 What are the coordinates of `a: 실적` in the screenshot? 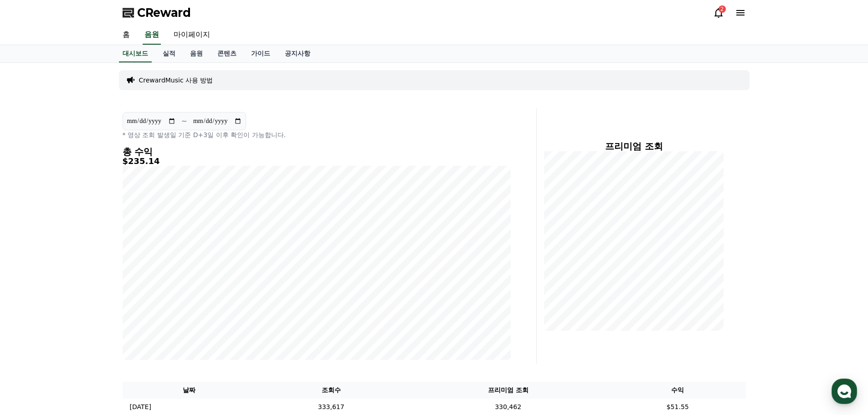 It's located at (169, 54).